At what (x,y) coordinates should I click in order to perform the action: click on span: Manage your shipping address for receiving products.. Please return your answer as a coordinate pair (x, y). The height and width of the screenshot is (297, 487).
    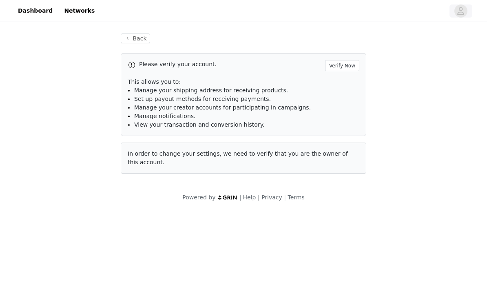
    Looking at the image, I should click on (211, 90).